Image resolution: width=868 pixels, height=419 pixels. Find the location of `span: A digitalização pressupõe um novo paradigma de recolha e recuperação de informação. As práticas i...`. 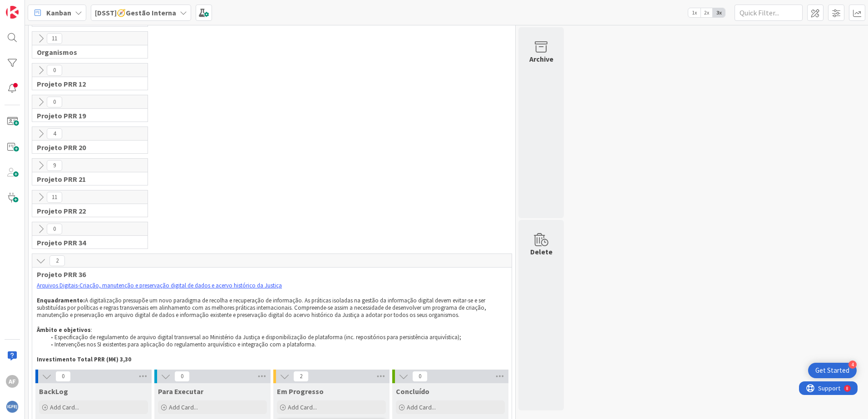

span: A digitalização pressupõe um novo paradigma de recolha e recuperação de informação. As práticas i... is located at coordinates (262, 308).